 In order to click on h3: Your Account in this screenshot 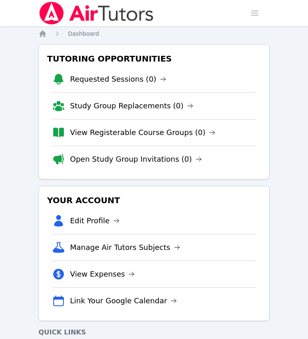, I will do `click(154, 200)`.